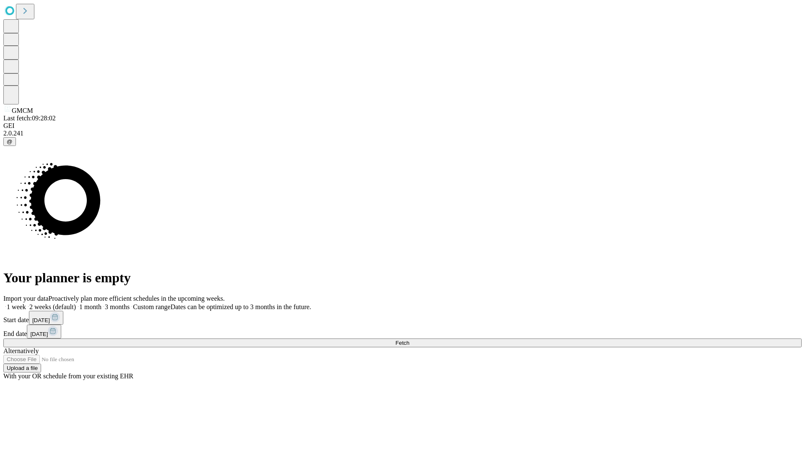 The width and height of the screenshot is (805, 453). I want to click on span: Fetch, so click(402, 342).